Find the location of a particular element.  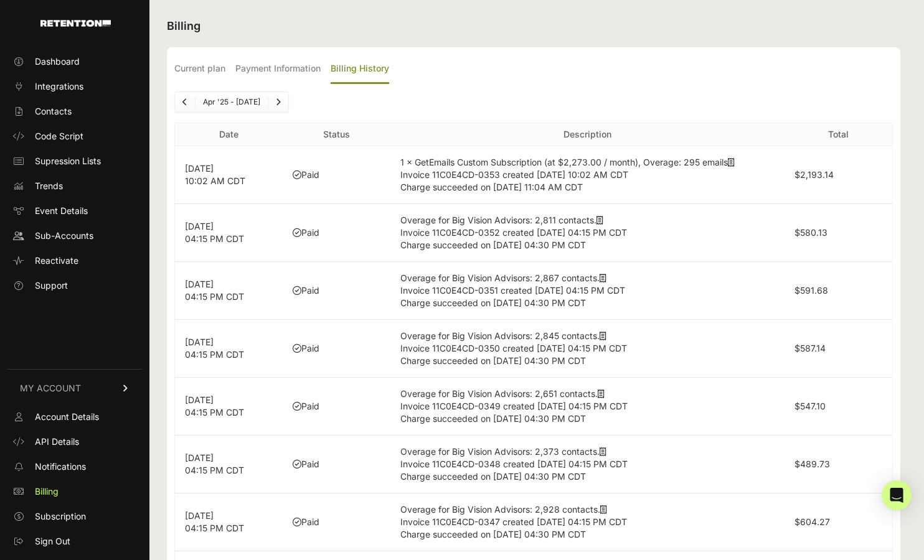

span: Support is located at coordinates (51, 286).